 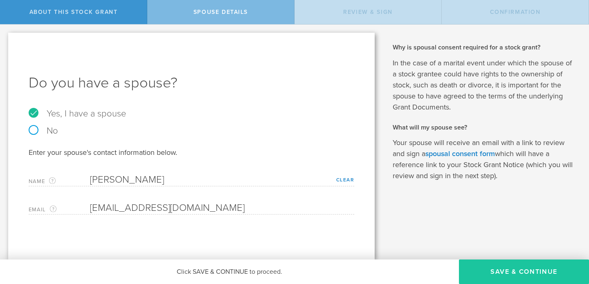 I want to click on label: Name, so click(x=59, y=181).